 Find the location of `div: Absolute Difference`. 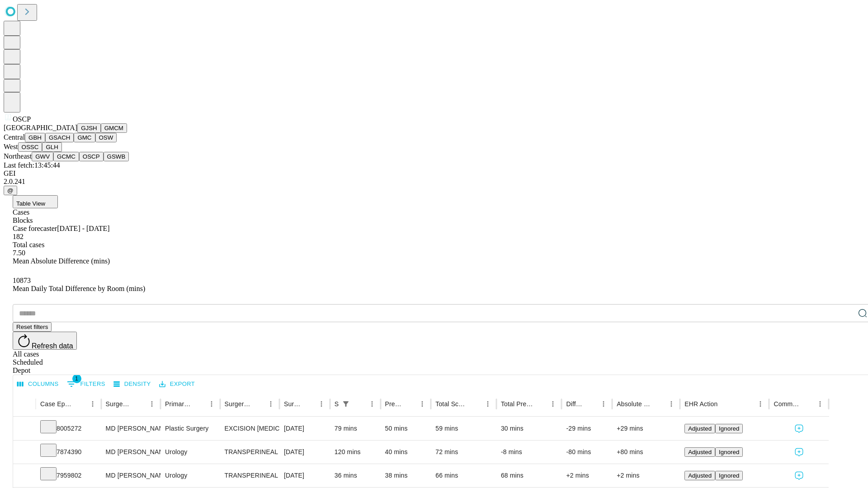

div: Absolute Difference is located at coordinates (633, 404).